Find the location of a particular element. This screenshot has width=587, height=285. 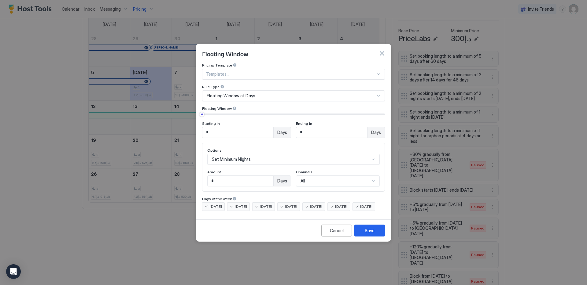

span: Floating Window of Days is located at coordinates (231, 96).